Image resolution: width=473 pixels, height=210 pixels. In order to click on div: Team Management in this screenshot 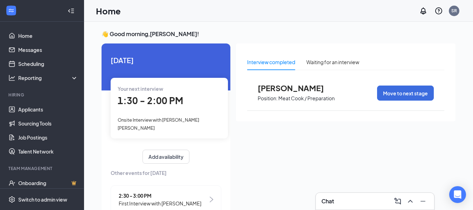, I will do `click(42, 168)`.